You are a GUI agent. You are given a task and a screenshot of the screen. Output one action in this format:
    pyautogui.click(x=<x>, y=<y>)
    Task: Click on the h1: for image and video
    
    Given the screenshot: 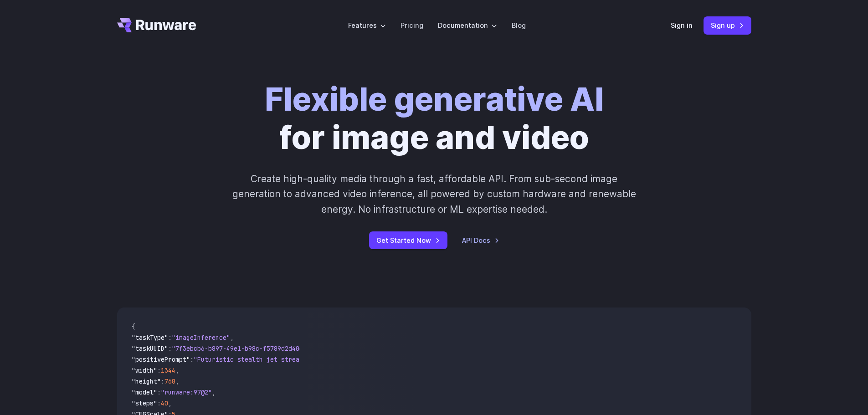 What is the action you would take?
    pyautogui.click(x=434, y=118)
    